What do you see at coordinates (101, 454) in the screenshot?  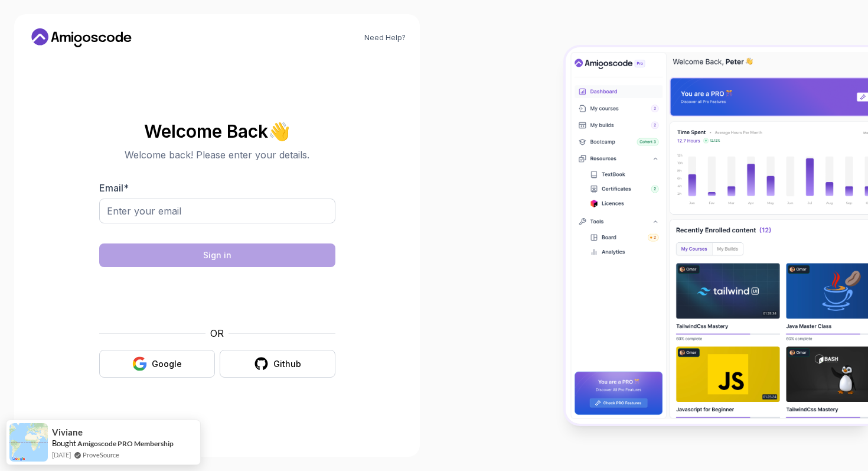 I see `a: ProveSource` at bounding box center [101, 454].